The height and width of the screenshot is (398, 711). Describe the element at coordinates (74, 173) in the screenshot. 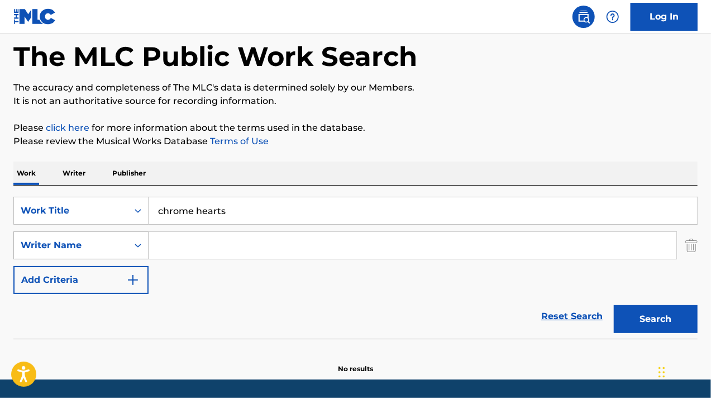

I see `p: Writer` at that location.